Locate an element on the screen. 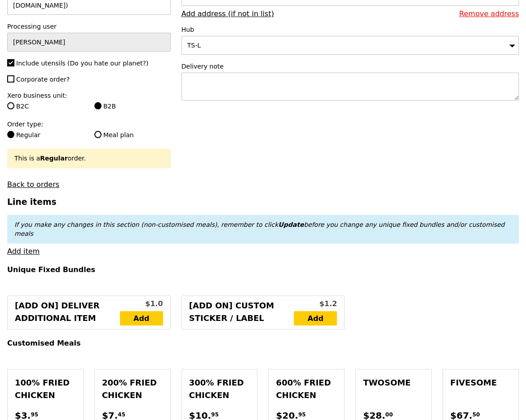 The image size is (526, 420). input: Regular is located at coordinates (11, 135).